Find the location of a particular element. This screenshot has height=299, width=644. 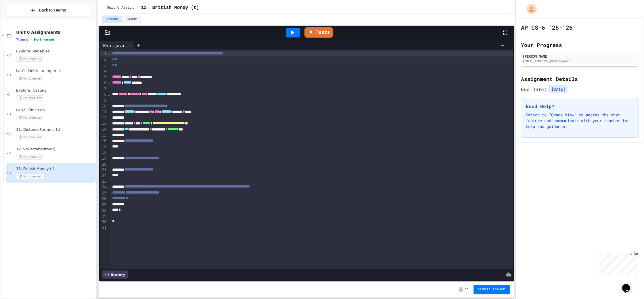

div: 9 is located at coordinates (104, 100).